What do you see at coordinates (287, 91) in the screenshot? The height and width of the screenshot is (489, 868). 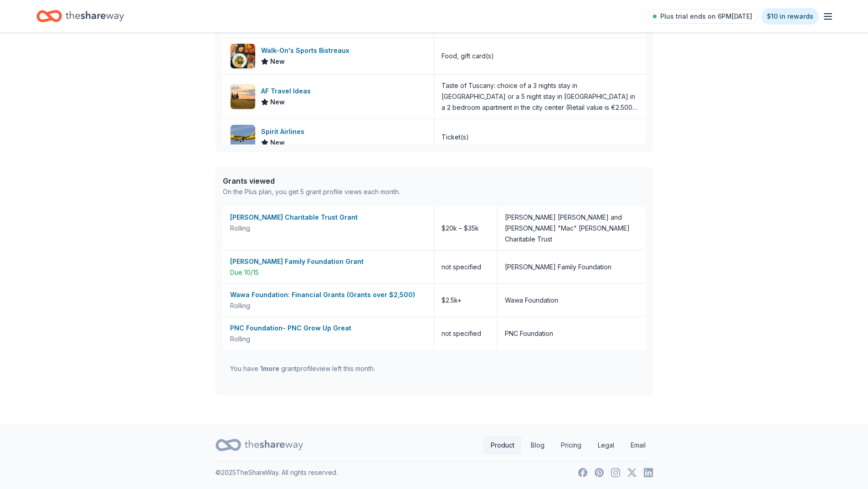 I see `div: AF Travel Ideas` at bounding box center [287, 91].